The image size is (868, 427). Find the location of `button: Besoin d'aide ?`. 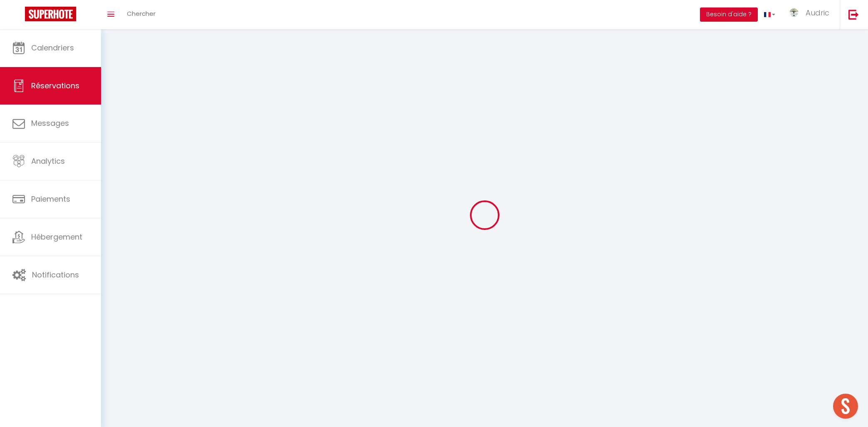

button: Besoin d'aide ? is located at coordinates (729, 14).